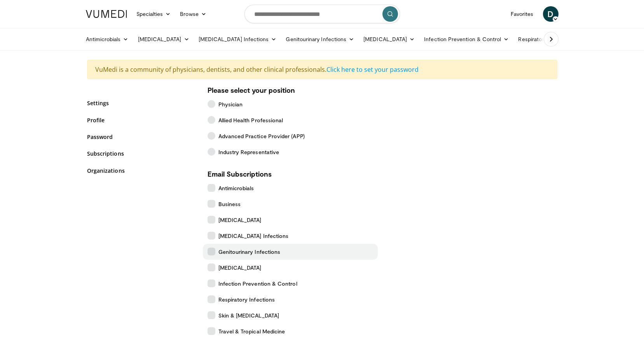  What do you see at coordinates (258, 283) in the screenshot?
I see `span: Infection Prevention & Control` at bounding box center [258, 283].